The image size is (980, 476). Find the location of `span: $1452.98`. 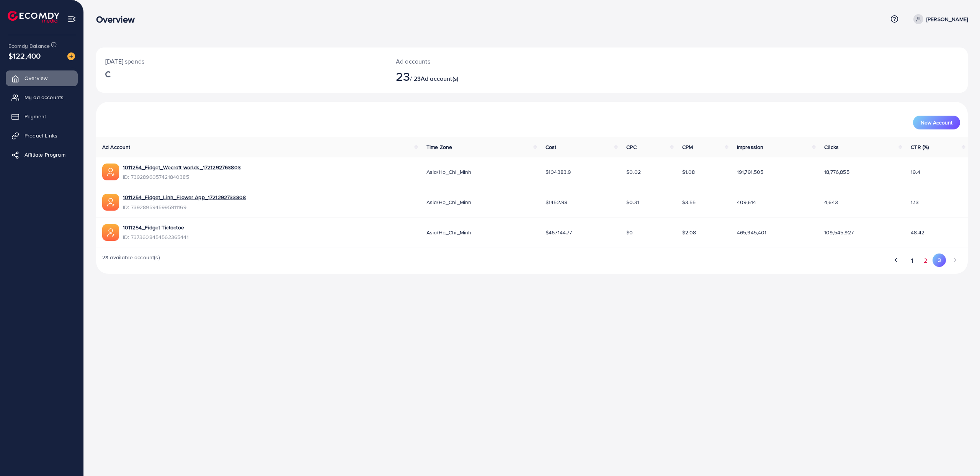

span: $1452.98 is located at coordinates (556, 202).